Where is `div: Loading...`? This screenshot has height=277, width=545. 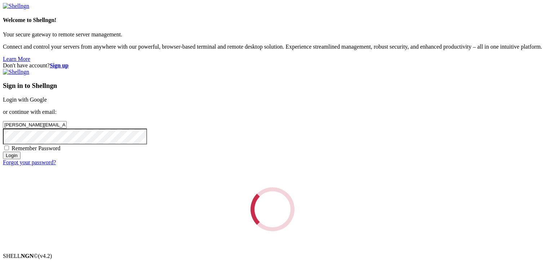
div: Loading... is located at coordinates (273, 210).